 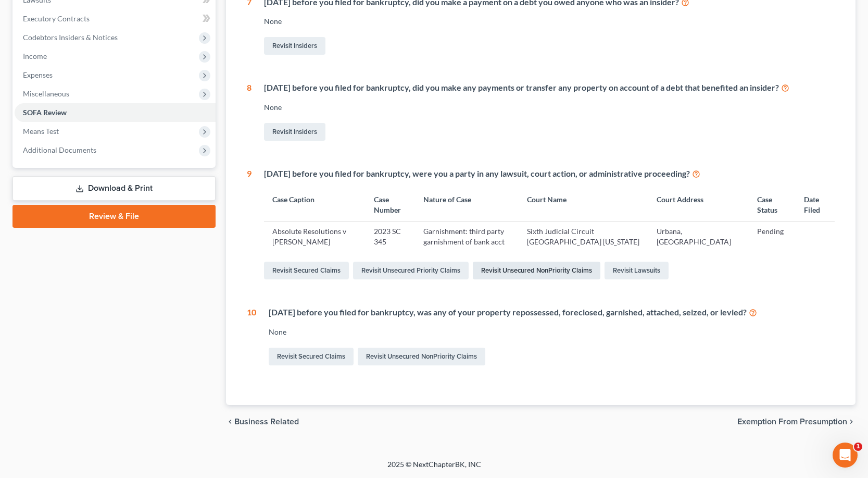 What do you see at coordinates (314, 204) in the screenshot?
I see `th: Case Caption` at bounding box center [314, 204].